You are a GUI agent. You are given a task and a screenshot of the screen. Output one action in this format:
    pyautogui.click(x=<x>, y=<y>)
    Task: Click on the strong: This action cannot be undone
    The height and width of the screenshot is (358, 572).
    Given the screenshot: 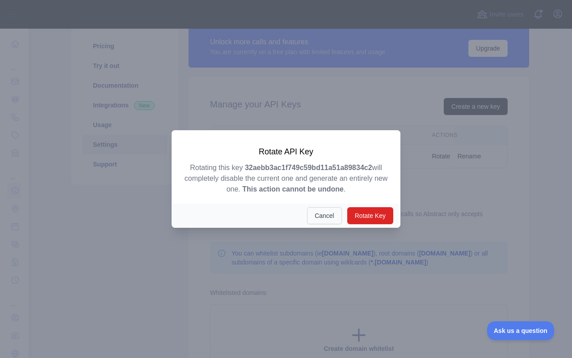 What is the action you would take?
    pyautogui.click(x=293, y=189)
    